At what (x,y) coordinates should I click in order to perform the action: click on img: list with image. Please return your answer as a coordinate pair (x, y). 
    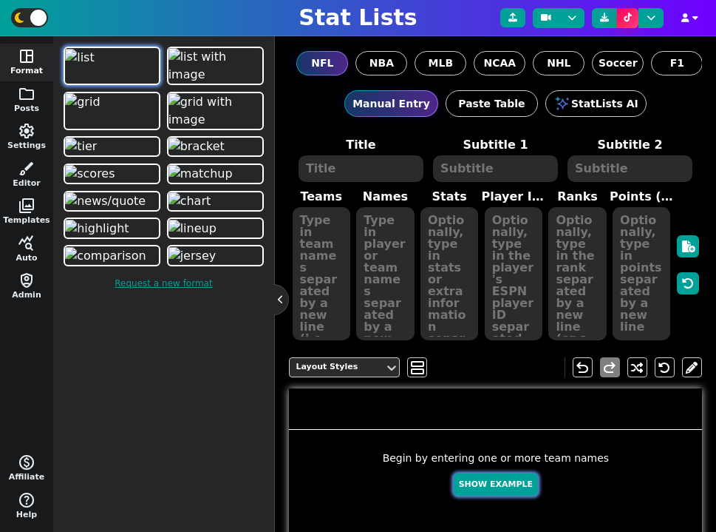
    Looking at the image, I should click on (215, 66).